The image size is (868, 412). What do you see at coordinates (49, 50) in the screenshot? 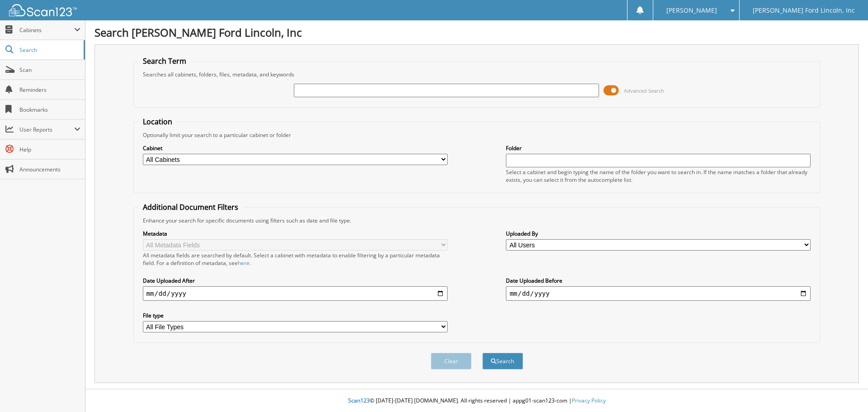
I see `span: Search` at bounding box center [49, 50].